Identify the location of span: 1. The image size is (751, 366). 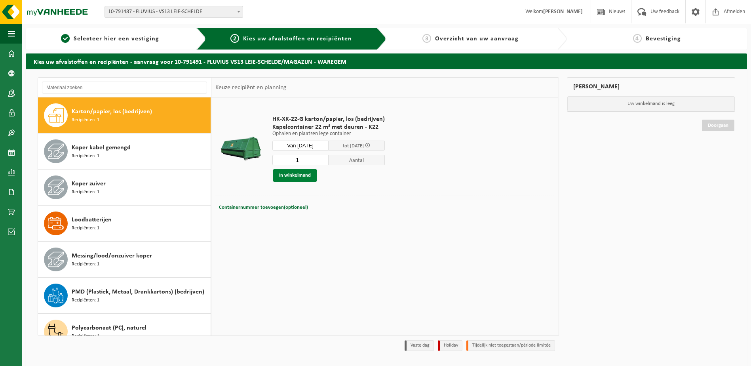
(65, 38).